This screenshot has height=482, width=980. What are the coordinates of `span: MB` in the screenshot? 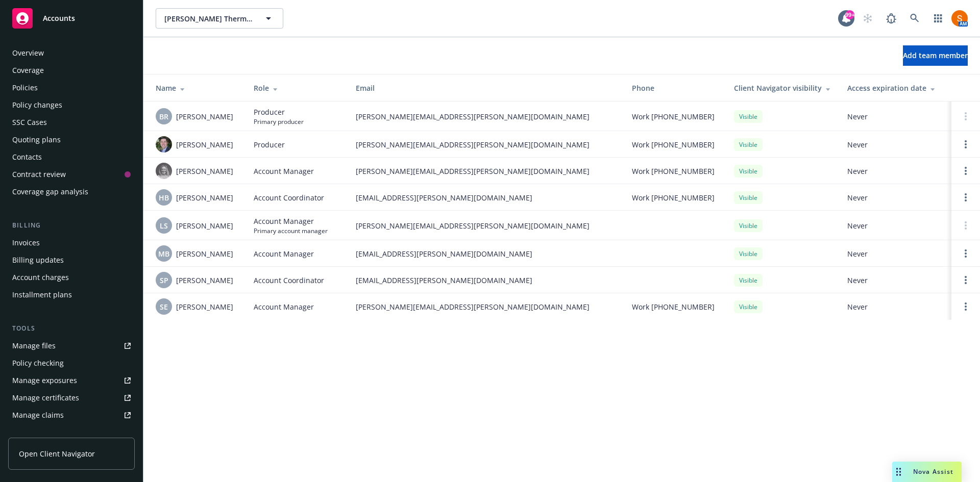 It's located at (164, 253).